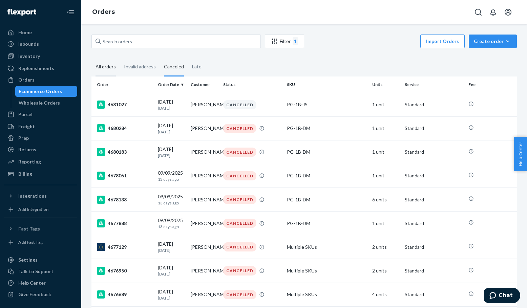 Image resolution: width=527 pixels, height=308 pixels. Describe the element at coordinates (520, 154) in the screenshot. I see `button: Help Center` at that location.